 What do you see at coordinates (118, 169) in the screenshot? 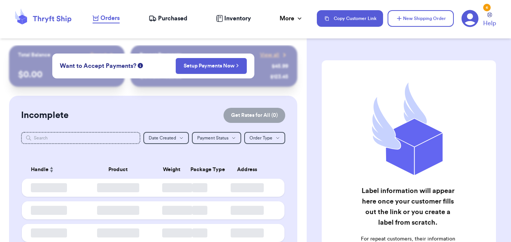
I see `th: Product` at bounding box center [118, 169].